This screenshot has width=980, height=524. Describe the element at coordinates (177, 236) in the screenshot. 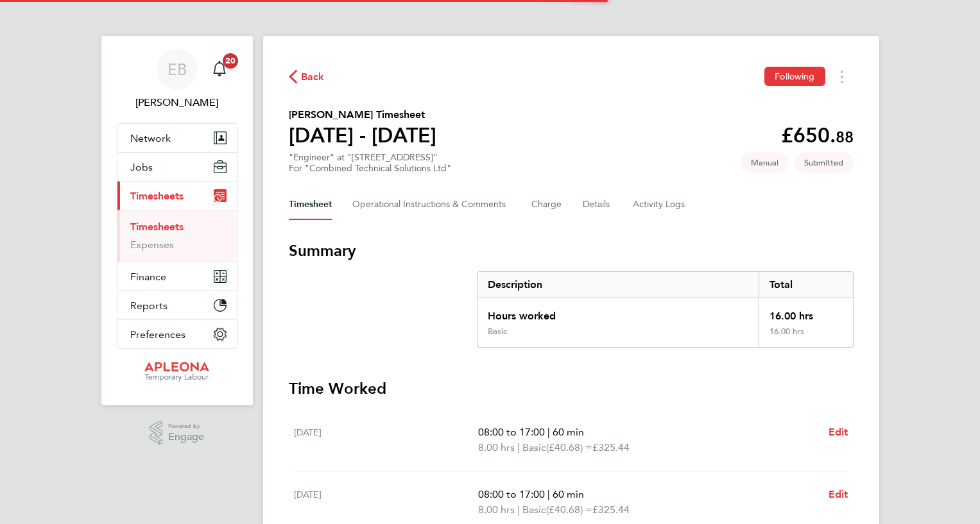

I see `div: Timesheets` at that location.